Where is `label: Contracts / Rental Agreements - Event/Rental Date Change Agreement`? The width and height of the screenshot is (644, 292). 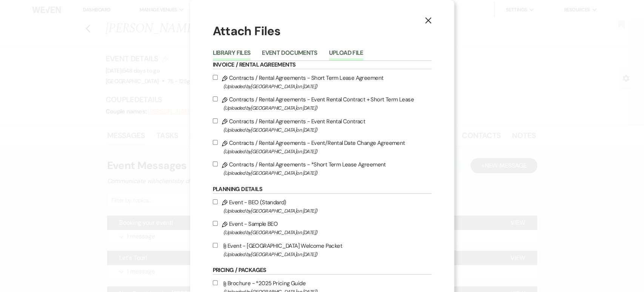
label: Contracts / Rental Agreements - Event/Rental Date Change Agreement is located at coordinates (322, 146).